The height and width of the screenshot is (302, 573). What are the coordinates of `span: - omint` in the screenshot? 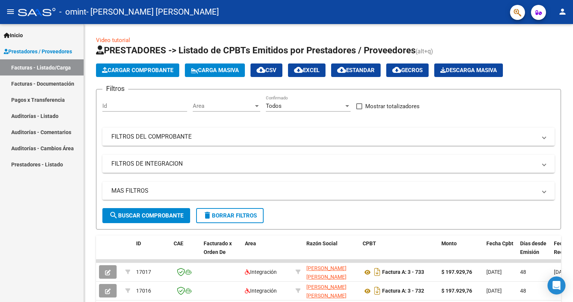 It's located at (73, 12).